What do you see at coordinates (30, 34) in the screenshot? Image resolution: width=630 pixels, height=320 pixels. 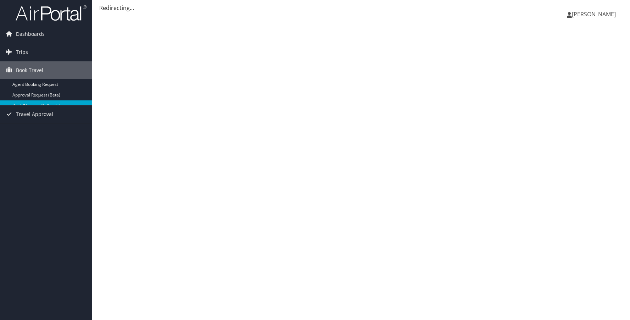 I see `span: Dashboards` at bounding box center [30, 34].